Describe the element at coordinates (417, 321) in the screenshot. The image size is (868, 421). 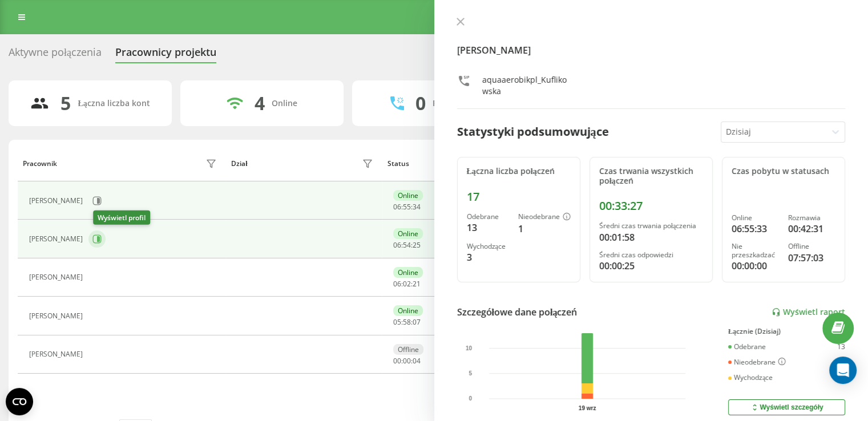
I see `span: 07` at that location.